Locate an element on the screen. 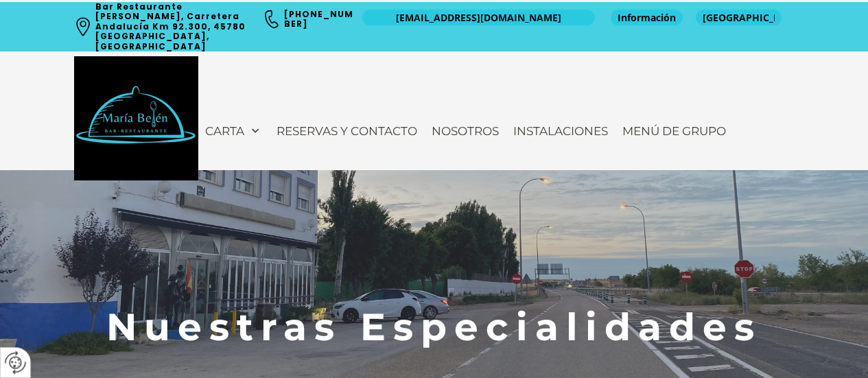 The width and height of the screenshot is (868, 378). a: Instalaciones is located at coordinates (561, 131).